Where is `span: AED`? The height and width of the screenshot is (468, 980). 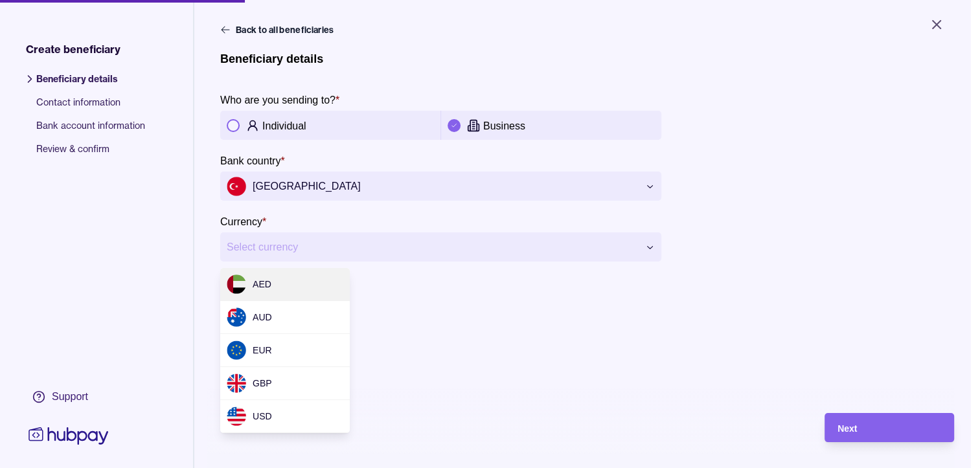
span: AED is located at coordinates (262, 284).